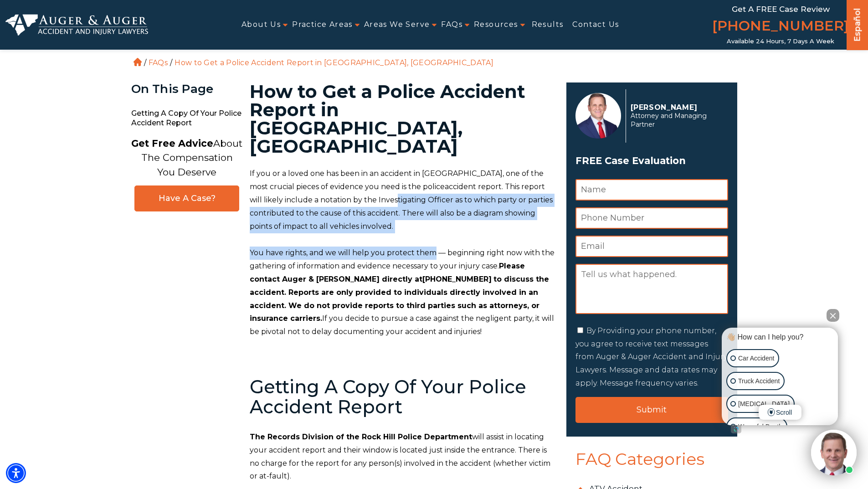  Describe the element at coordinates (780, 412) in the screenshot. I see `span: Scroll` at that location.